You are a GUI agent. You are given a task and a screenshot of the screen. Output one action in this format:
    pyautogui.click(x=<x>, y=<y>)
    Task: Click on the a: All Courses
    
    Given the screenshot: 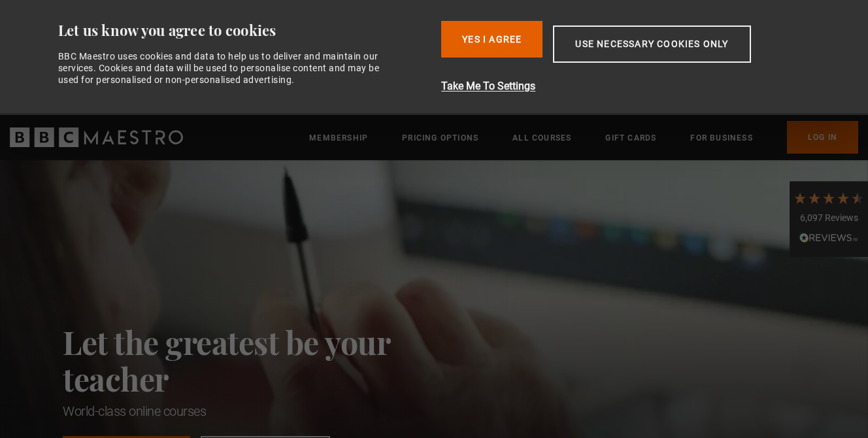 What is the action you would take?
    pyautogui.click(x=542, y=138)
    